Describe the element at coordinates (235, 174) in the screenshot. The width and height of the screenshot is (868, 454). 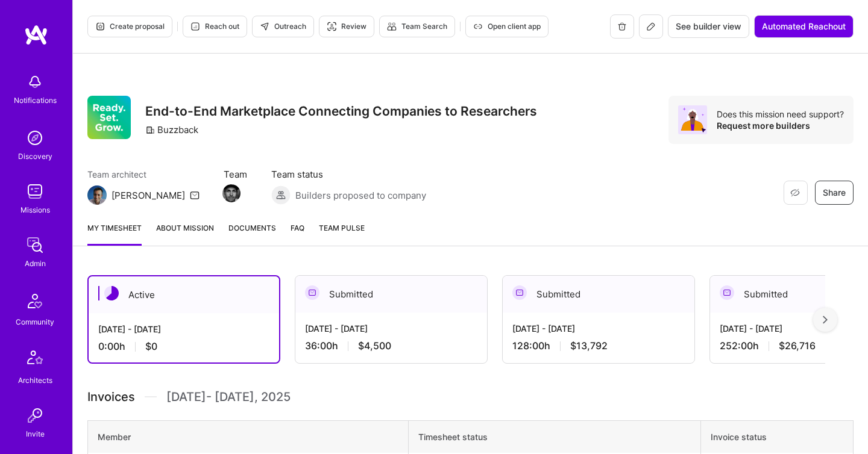
I see `span: Team` at that location.